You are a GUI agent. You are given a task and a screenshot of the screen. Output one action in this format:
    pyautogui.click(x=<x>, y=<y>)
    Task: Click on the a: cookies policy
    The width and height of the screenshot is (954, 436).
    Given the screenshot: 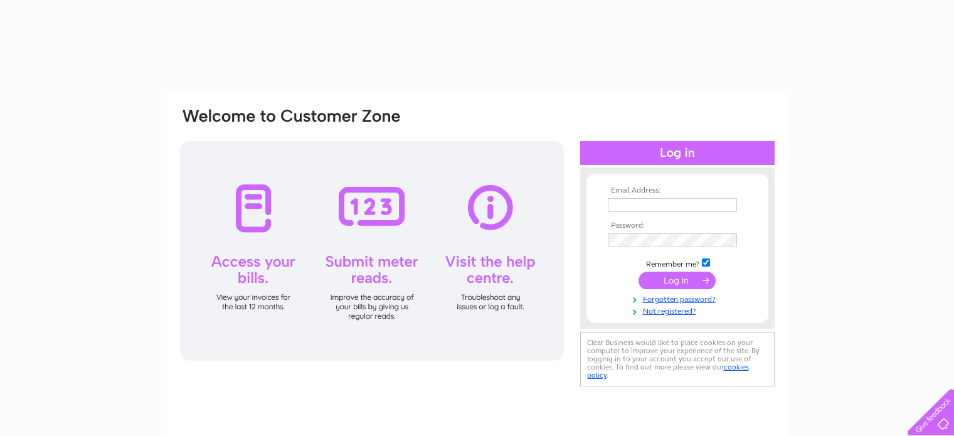 What is the action you would take?
    pyautogui.click(x=668, y=371)
    